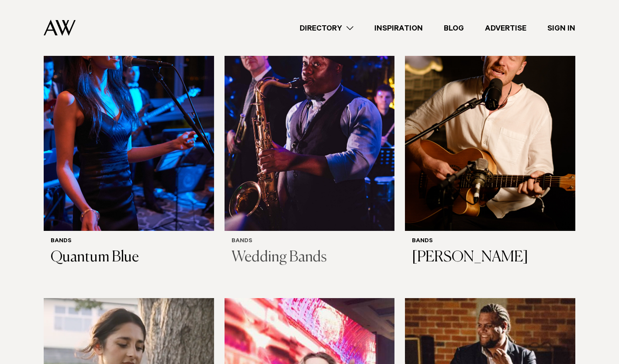 The image size is (619, 364). What do you see at coordinates (561, 28) in the screenshot?
I see `a: Sign In` at bounding box center [561, 28].